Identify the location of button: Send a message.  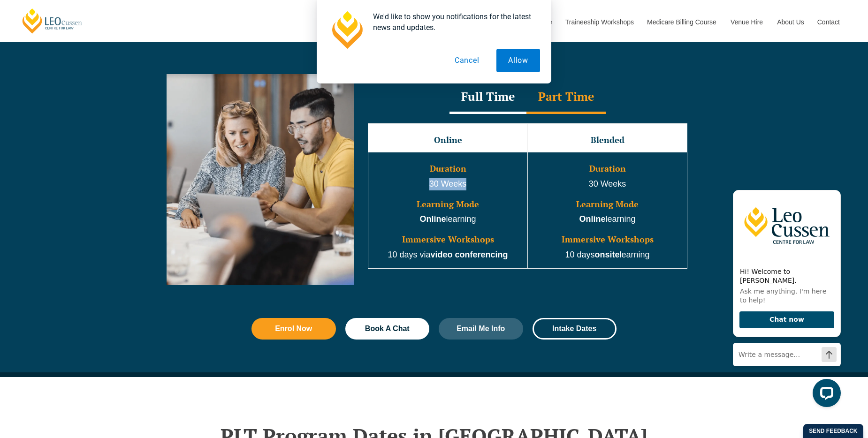
(103, 173).